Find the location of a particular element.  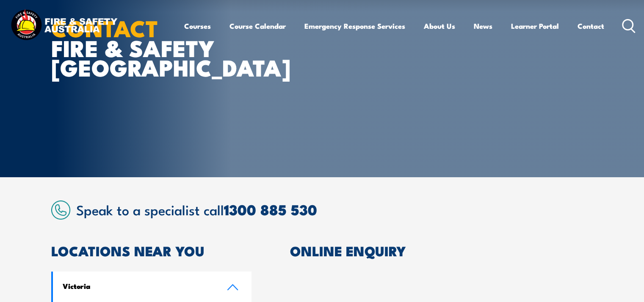

h2: LOCATIONS NEAR YOU is located at coordinates (151, 250).